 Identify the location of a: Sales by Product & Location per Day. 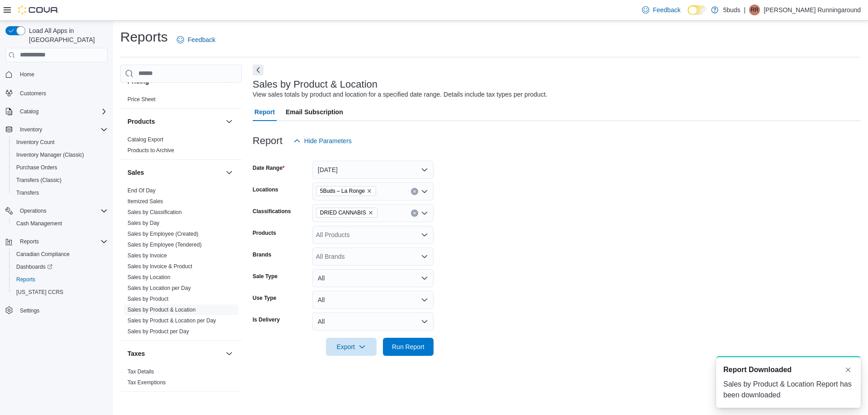
(172, 320).